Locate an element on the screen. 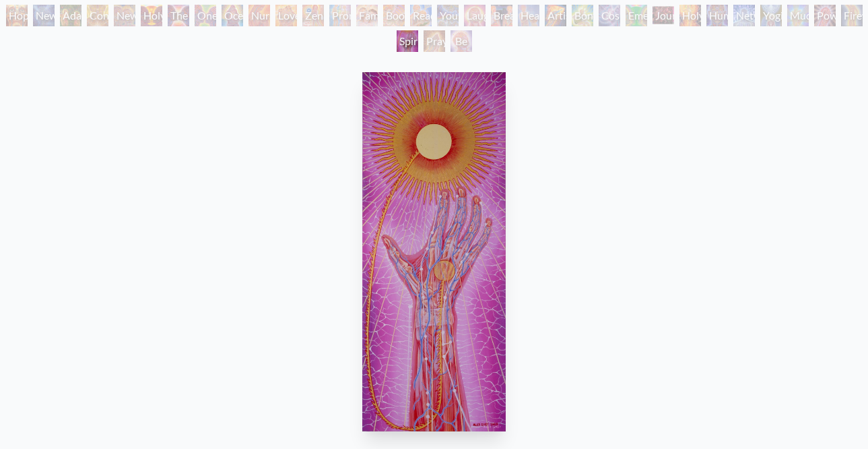 Image resolution: width=868 pixels, height=449 pixels. div: The Kiss is located at coordinates (178, 16).